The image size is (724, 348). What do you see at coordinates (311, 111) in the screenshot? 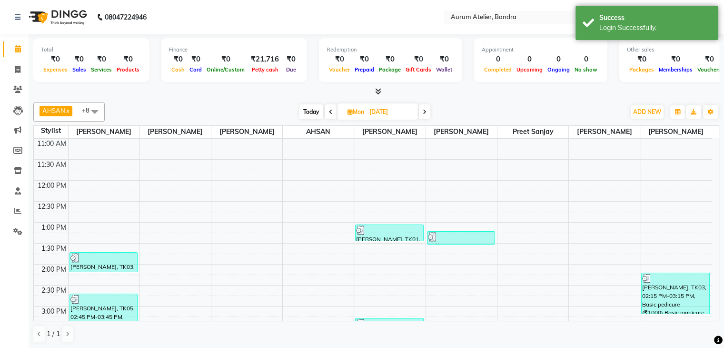
I see `span: Today` at bounding box center [311, 111].